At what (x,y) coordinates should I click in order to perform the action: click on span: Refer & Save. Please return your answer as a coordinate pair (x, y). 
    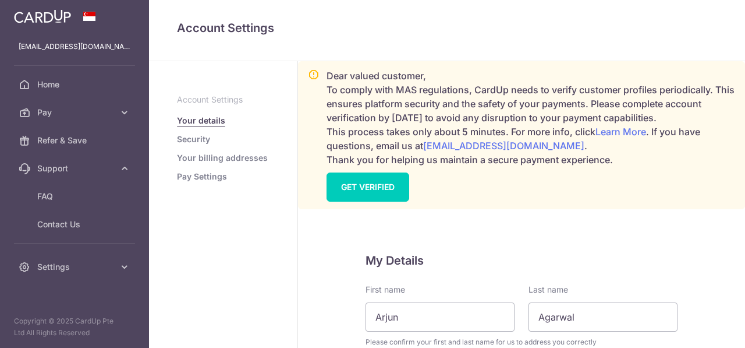
    Looking at the image, I should click on (76, 140).